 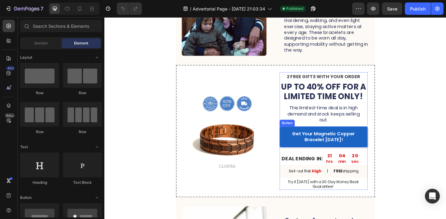 I want to click on p: shipping, so click(x=262, y=168).